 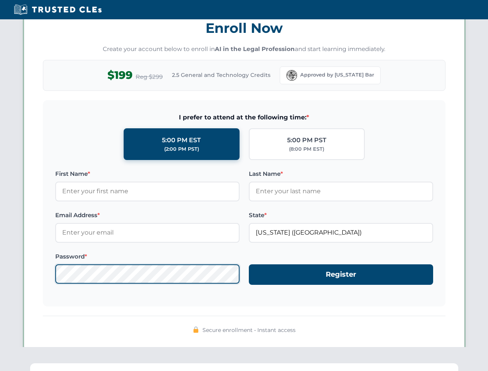 What do you see at coordinates (340, 232) in the screenshot?
I see `input: Florida (FL)` at bounding box center [340, 232].